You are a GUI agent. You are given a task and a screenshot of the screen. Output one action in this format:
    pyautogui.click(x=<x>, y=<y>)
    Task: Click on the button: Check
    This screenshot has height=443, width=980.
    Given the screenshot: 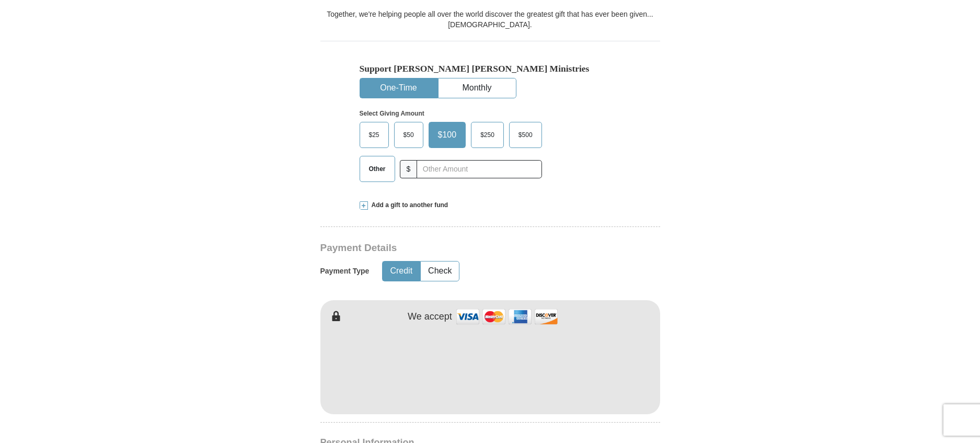 What is the action you would take?
    pyautogui.click(x=440, y=271)
    